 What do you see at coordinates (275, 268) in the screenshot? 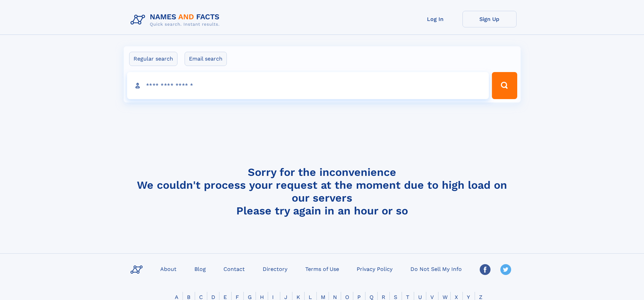
I see `a: Directory` at bounding box center [275, 268].